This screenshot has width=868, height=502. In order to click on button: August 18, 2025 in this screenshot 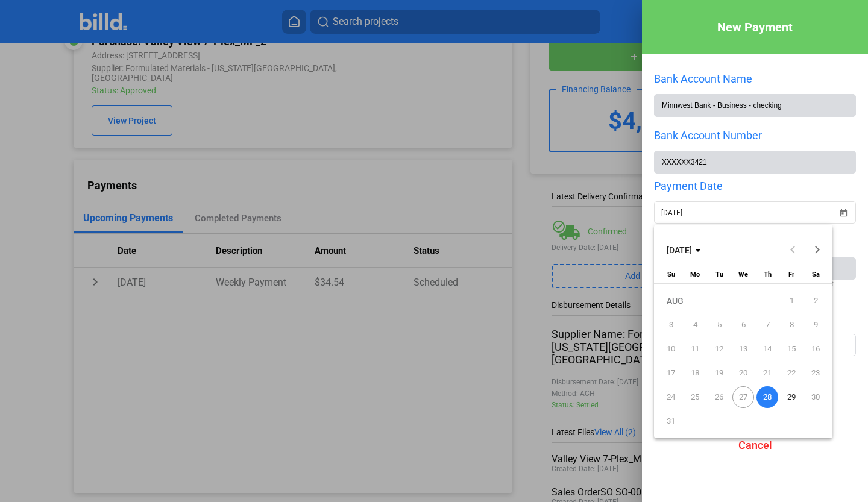, I will do `click(694, 373)`.